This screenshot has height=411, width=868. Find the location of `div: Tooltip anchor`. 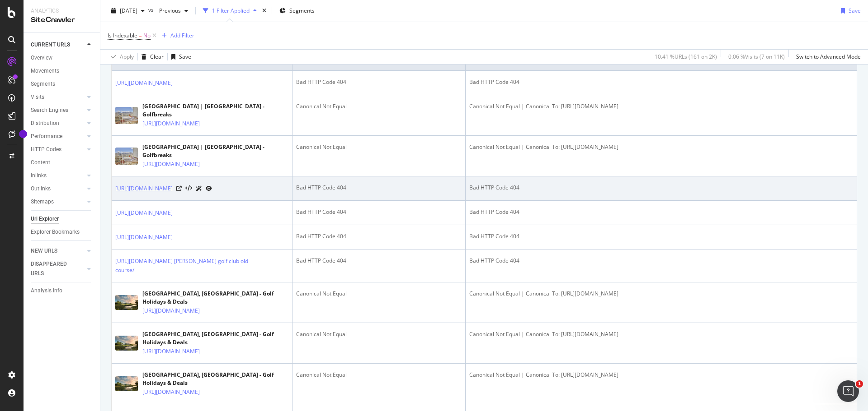

div: Tooltip anchor is located at coordinates (23, 134).